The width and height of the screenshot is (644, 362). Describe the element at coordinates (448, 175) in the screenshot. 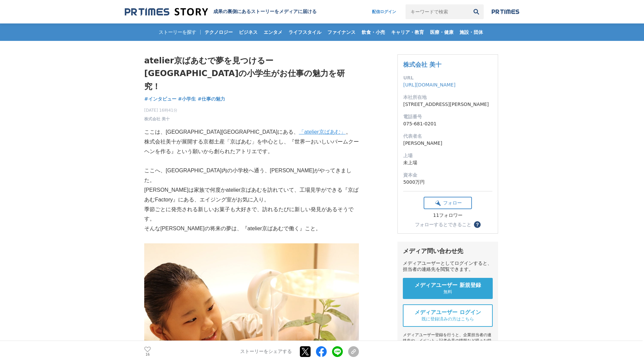

I see `dt: 資本金` at that location.